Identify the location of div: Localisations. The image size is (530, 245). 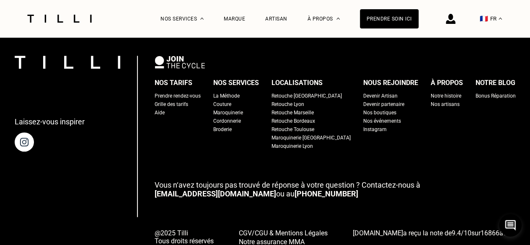
(297, 83).